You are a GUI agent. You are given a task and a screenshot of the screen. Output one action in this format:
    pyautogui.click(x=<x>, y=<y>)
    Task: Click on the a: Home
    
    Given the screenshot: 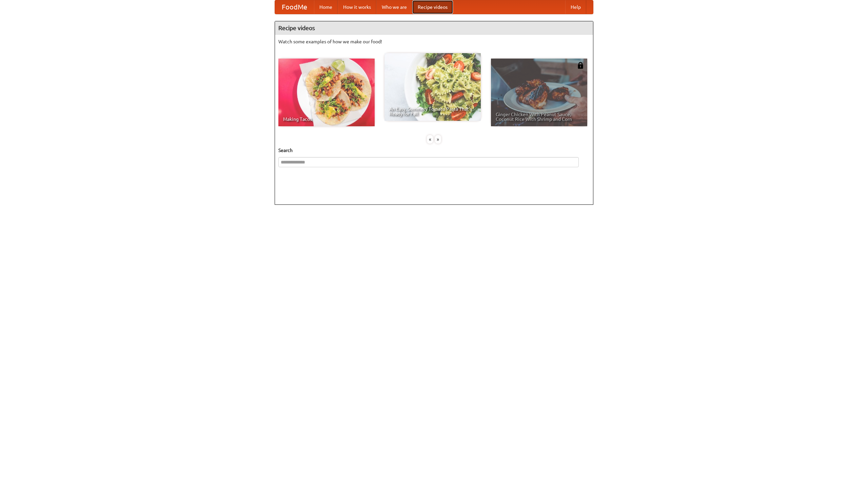 What is the action you would take?
    pyautogui.click(x=326, y=7)
    